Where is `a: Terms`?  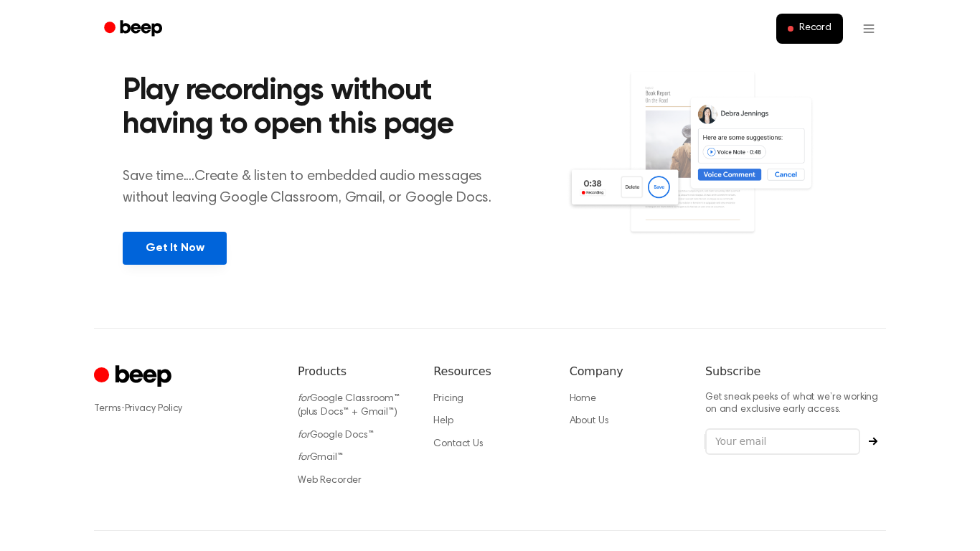
a: Terms is located at coordinates (108, 409).